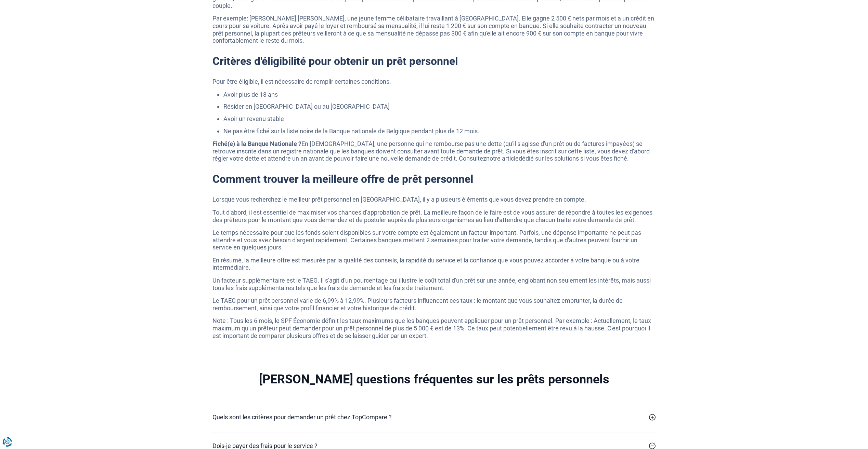 This screenshot has height=449, width=868. I want to click on li: Avoir un revenu stable, so click(440, 119).